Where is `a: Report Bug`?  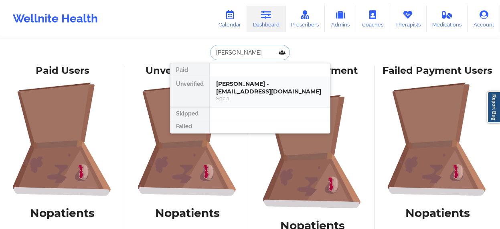 a: Report Bug is located at coordinates (494, 107).